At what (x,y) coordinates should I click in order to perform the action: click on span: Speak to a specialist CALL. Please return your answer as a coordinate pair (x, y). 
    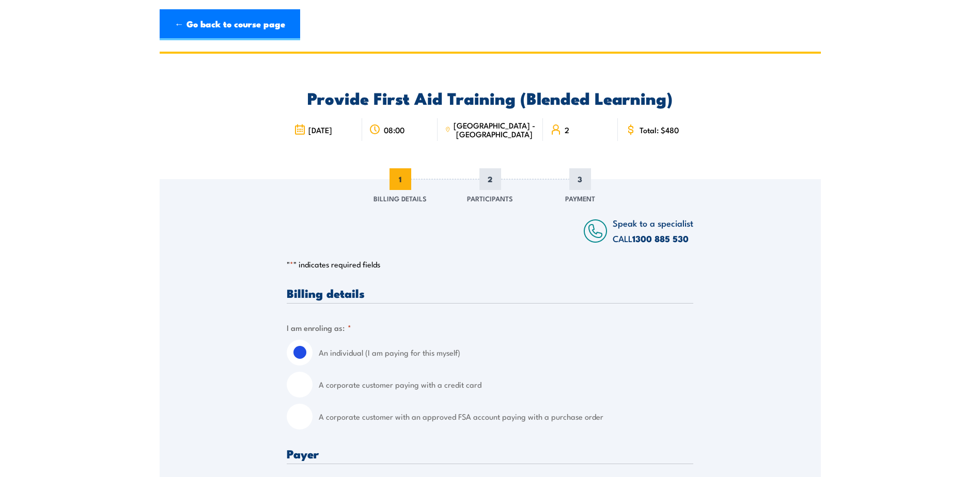
    Looking at the image, I should click on (653, 231).